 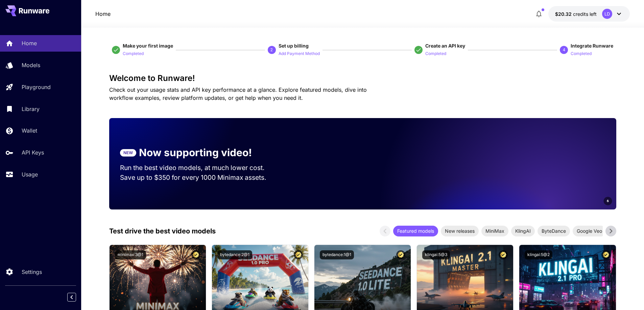 I want to click on nav: breadcrumb, so click(x=103, y=14).